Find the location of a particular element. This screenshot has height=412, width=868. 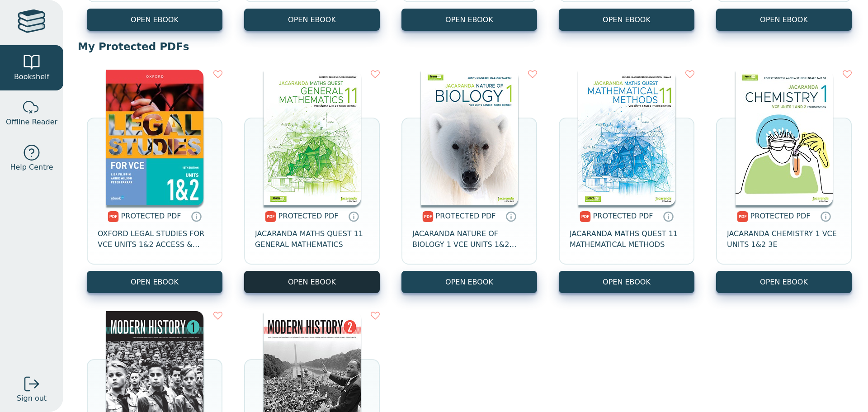

img: 1a6f1c81-a31e-4dd0-a93b-a15197c6f690.jpg is located at coordinates (312, 138).